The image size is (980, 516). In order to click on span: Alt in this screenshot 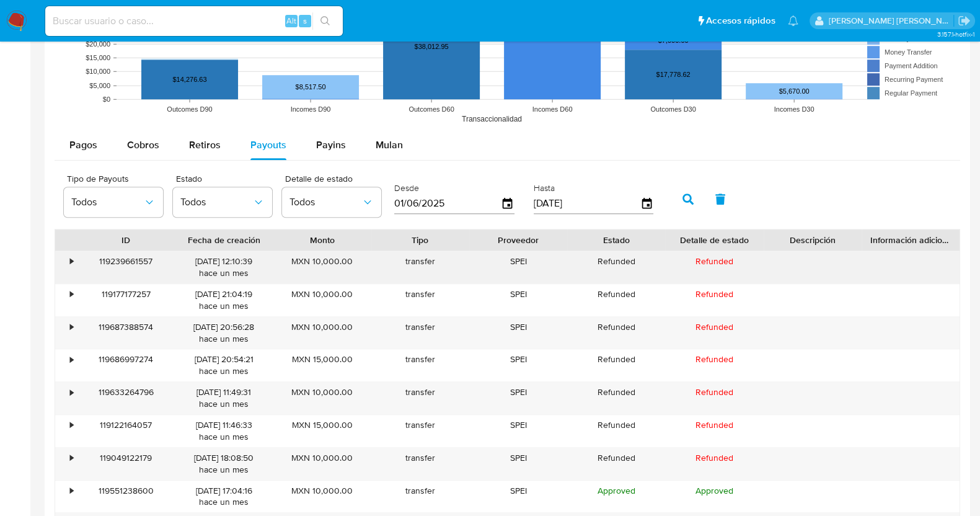, I will do `click(291, 21)`.